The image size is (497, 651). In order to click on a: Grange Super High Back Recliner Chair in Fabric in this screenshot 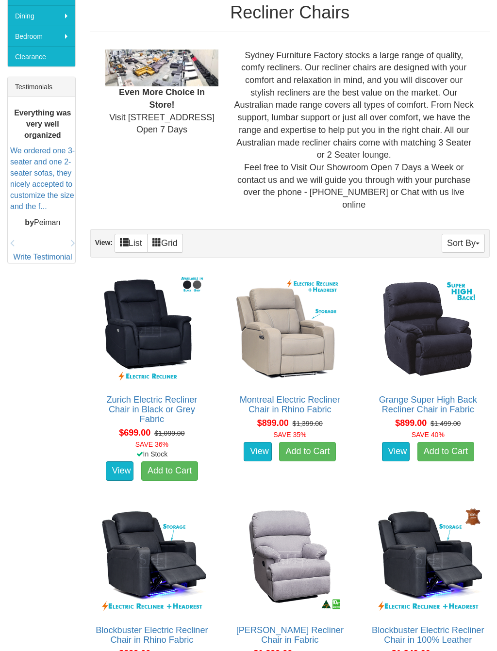, I will do `click(428, 405)`.